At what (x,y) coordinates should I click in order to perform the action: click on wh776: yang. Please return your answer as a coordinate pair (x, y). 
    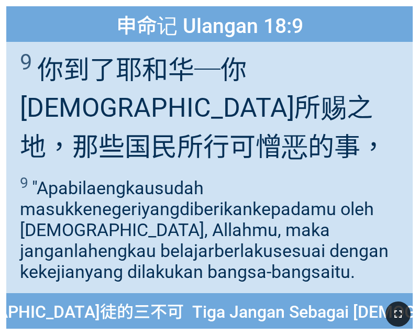
    Looking at the image, I should click on (204, 240).